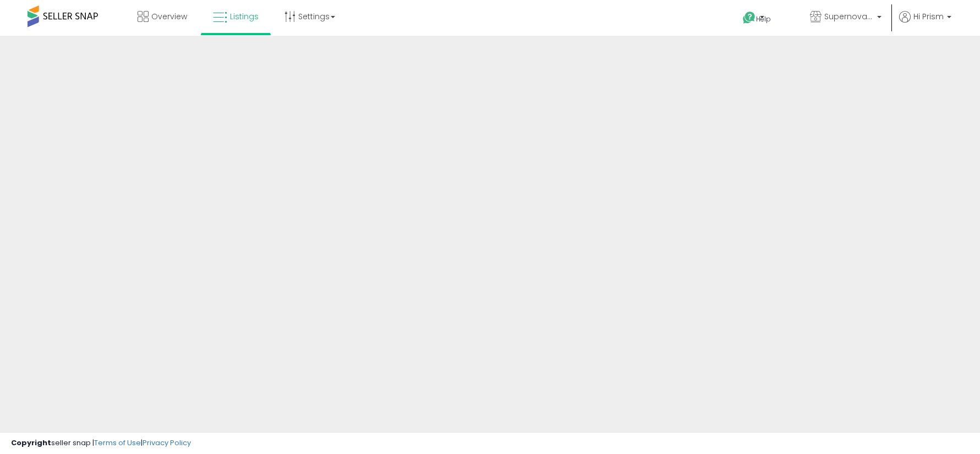 This screenshot has height=454, width=980. Describe the element at coordinates (117, 442) in the screenshot. I see `a: Terms of Use` at that location.